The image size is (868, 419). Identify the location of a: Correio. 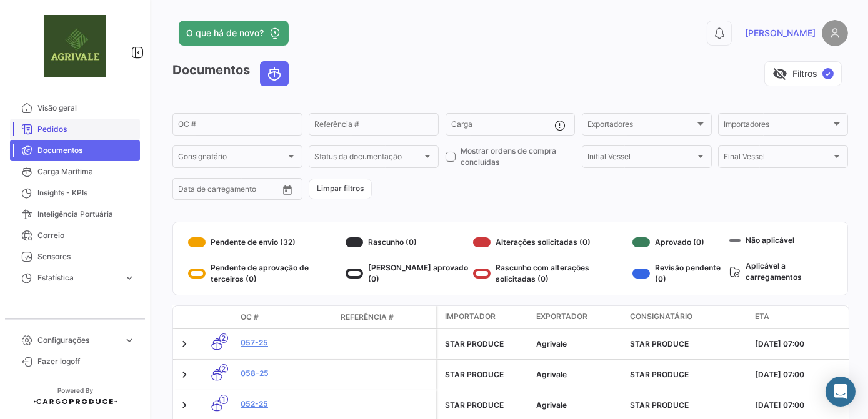
(75, 236).